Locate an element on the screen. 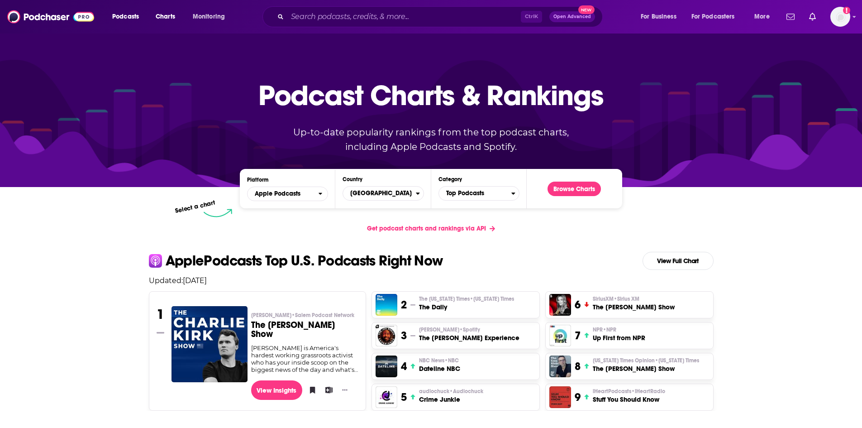  span: • iHeartRadio is located at coordinates (648, 391).